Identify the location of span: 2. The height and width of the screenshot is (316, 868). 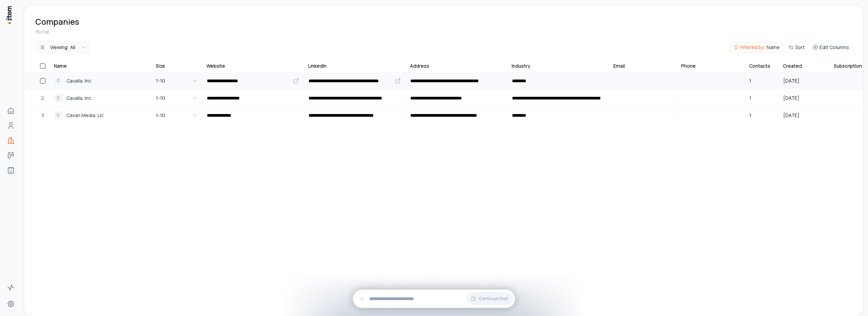
(43, 98).